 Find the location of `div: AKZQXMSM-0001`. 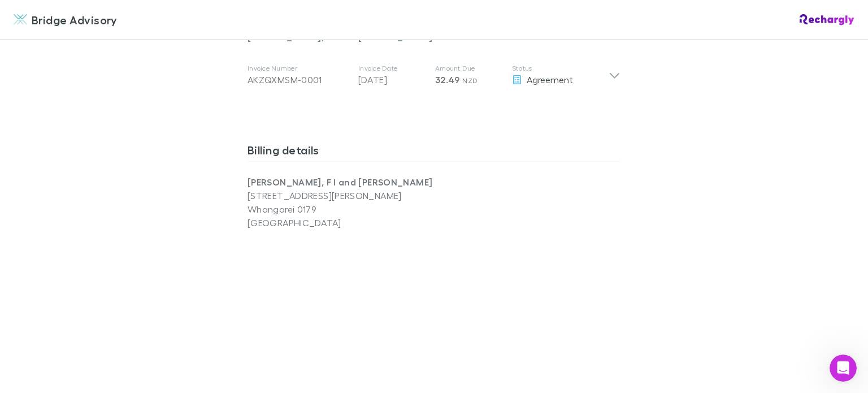

div: AKZQXMSM-0001 is located at coordinates (298, 80).